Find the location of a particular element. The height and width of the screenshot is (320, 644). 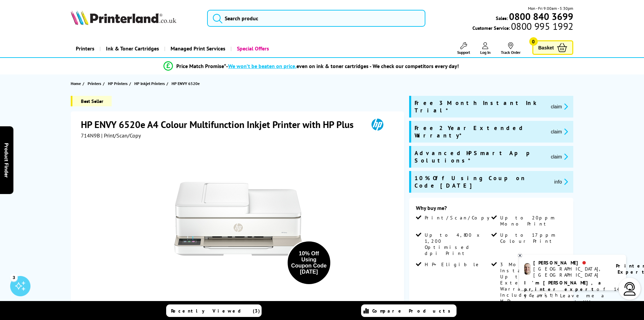

span: We won’t be beaten on price, is located at coordinates (262, 66).